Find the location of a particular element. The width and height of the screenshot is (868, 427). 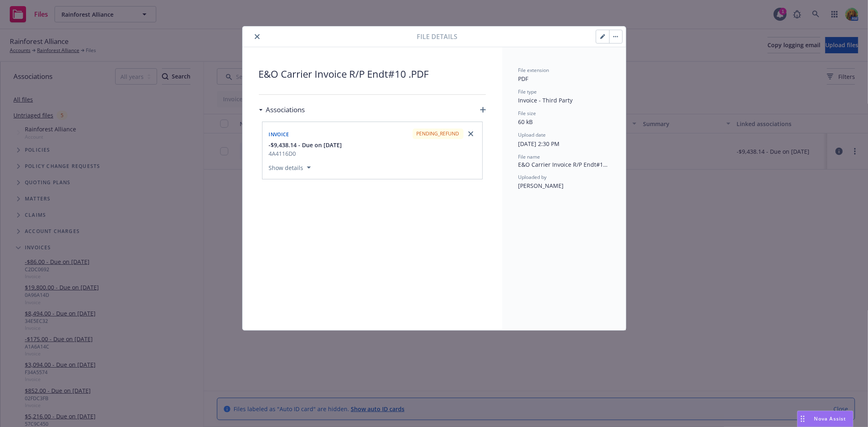

span: Nova Assist is located at coordinates (830, 418).